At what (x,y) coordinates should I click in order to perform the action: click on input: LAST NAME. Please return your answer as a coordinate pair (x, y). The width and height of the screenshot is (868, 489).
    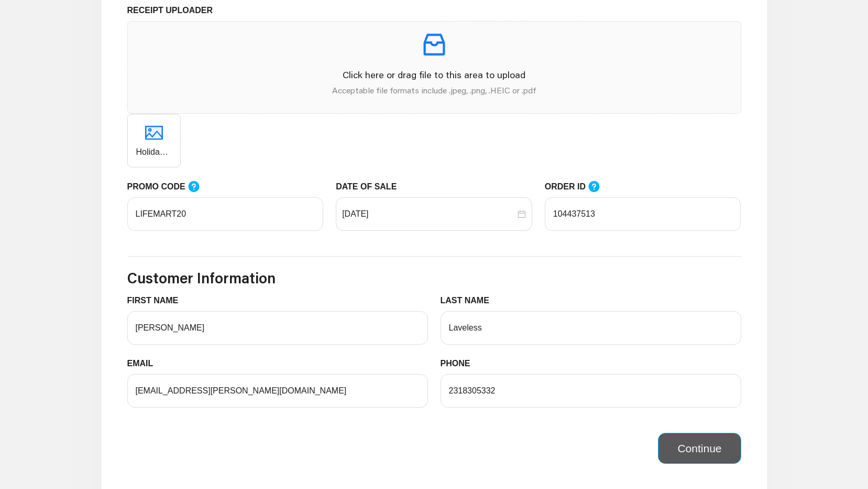
    Looking at the image, I should click on (592, 328).